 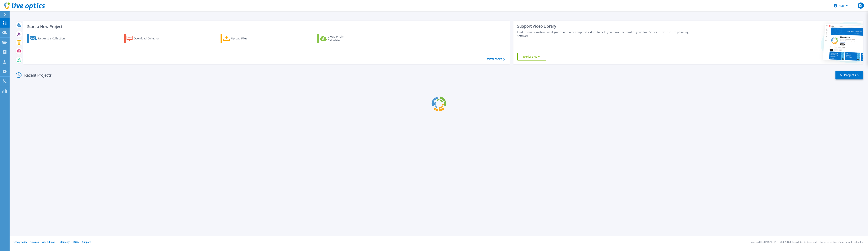 I want to click on div: Download Collector, so click(x=149, y=38).